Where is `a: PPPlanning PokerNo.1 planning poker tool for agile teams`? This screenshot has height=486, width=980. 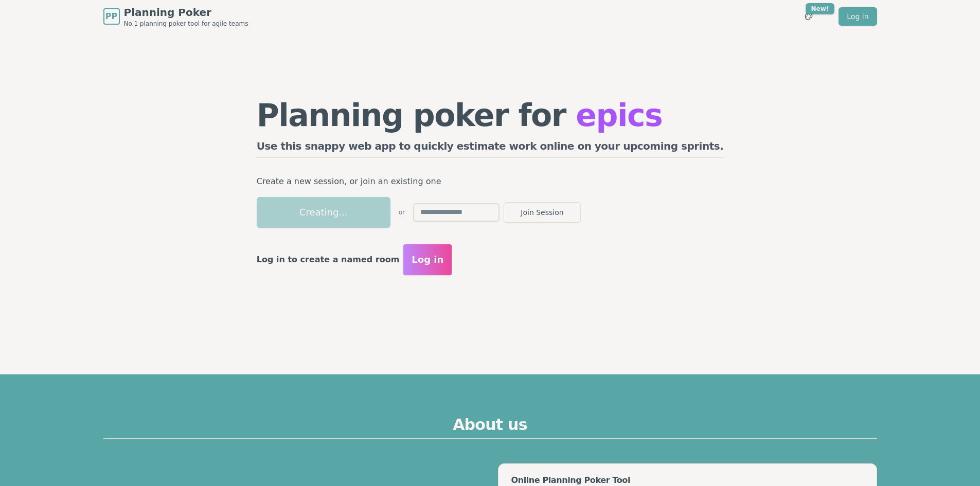
a: PPPlanning PokerNo.1 planning poker tool for agile teams is located at coordinates (176, 16).